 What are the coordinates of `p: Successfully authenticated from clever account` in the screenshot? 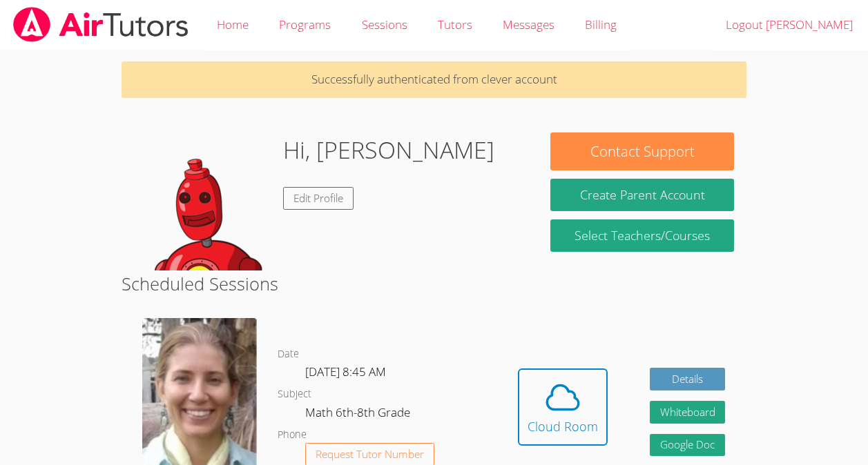 It's located at (434, 79).